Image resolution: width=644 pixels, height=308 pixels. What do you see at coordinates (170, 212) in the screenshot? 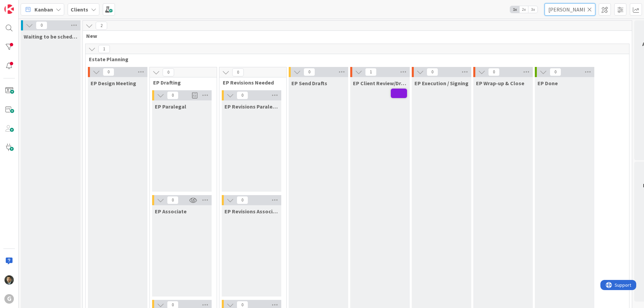
I see `span: EP Associate` at bounding box center [170, 212].